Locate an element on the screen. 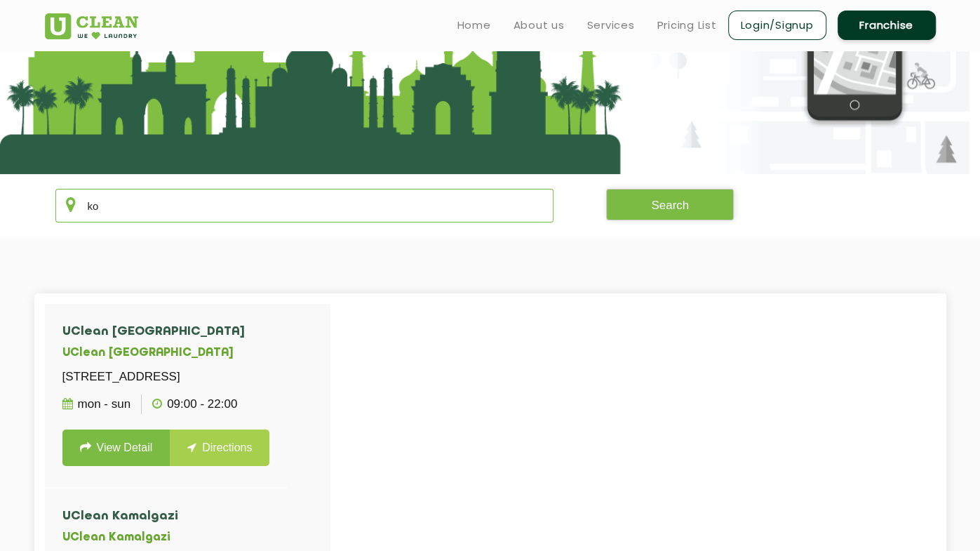 Image resolution: width=980 pixels, height=551 pixels. input: Enter city/area/pin Code is located at coordinates (304, 206).